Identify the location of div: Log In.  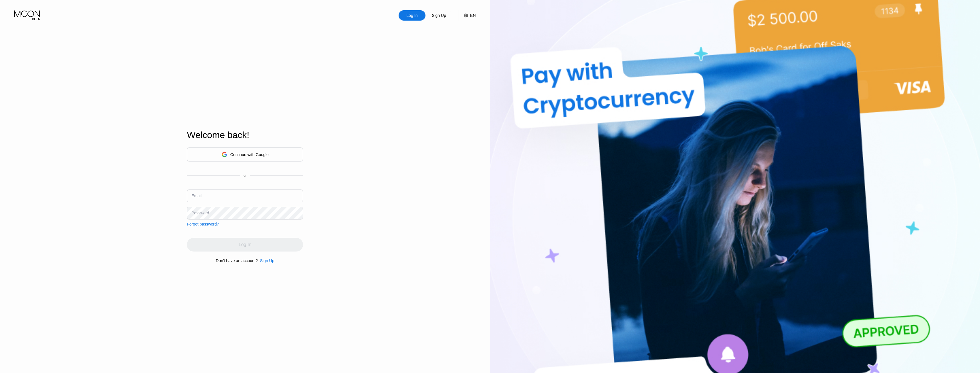
(412, 15).